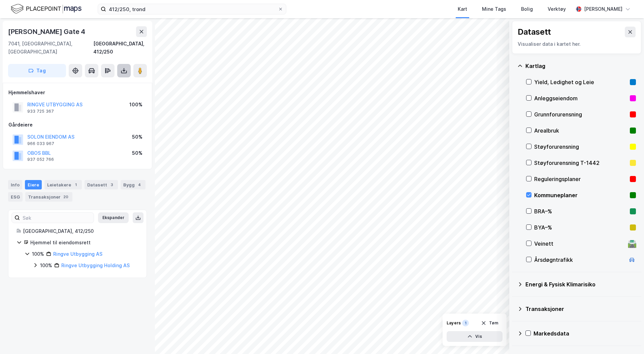  I want to click on div: 4, so click(139, 185).